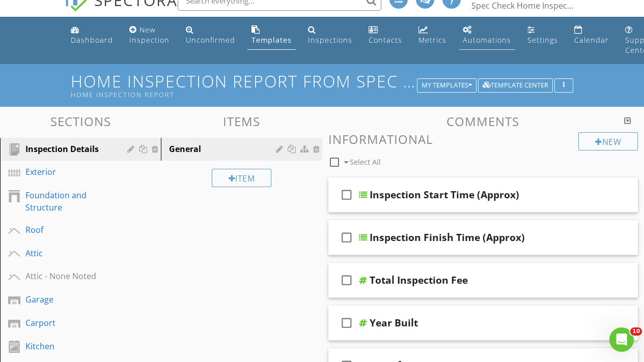  I want to click on a: Inspections, so click(330, 35).